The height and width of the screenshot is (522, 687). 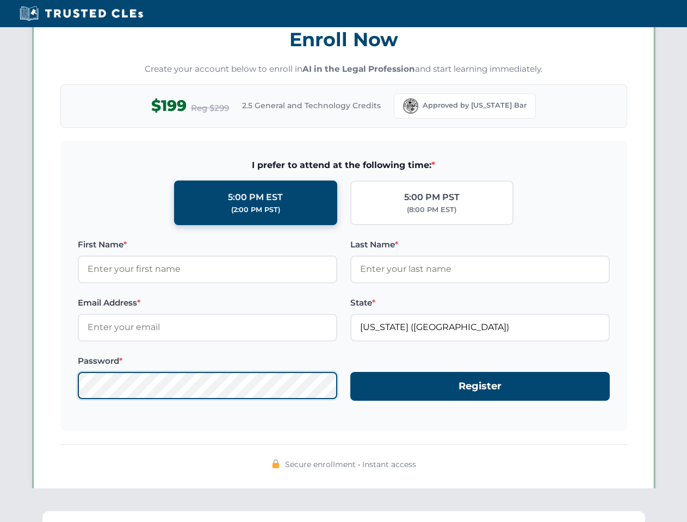 What do you see at coordinates (480, 303) in the screenshot?
I see `label: State` at bounding box center [480, 303].